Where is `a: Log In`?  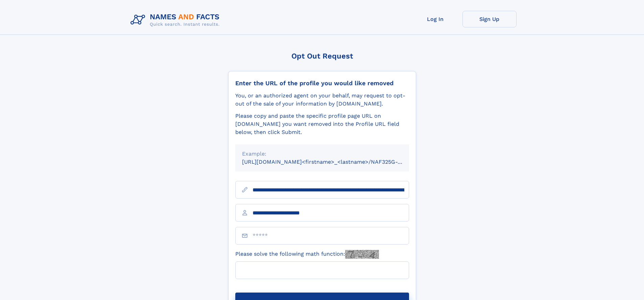
a: Log In is located at coordinates (436, 19).